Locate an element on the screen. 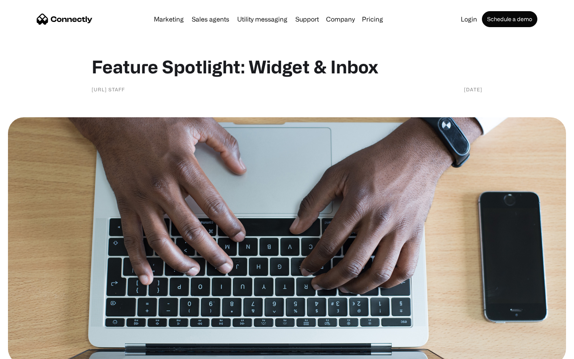  h1: Feature Spotlight: Widget & Inbox is located at coordinates (287, 67).